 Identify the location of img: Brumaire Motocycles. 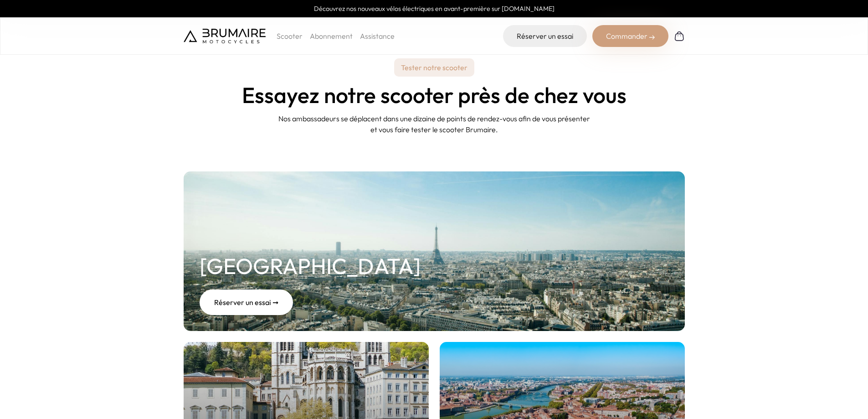
(225, 36).